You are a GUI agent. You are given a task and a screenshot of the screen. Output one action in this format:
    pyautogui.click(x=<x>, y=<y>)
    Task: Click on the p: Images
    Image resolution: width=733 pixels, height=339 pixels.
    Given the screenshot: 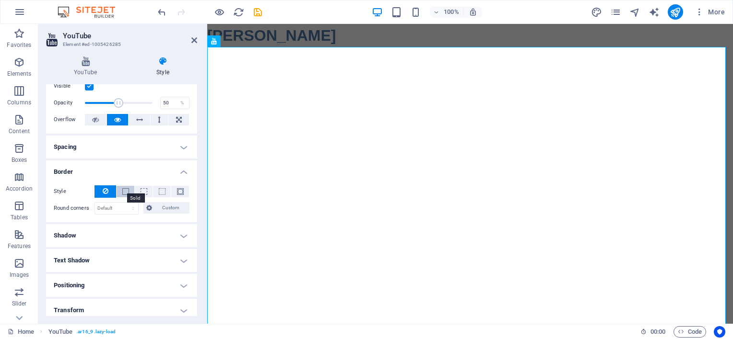 What is the action you would take?
    pyautogui.click(x=19, y=275)
    